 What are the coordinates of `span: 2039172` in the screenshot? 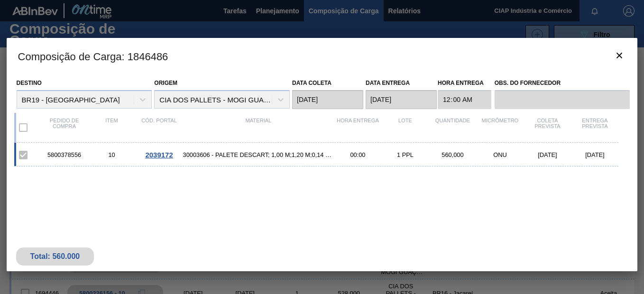 It's located at (159, 155).